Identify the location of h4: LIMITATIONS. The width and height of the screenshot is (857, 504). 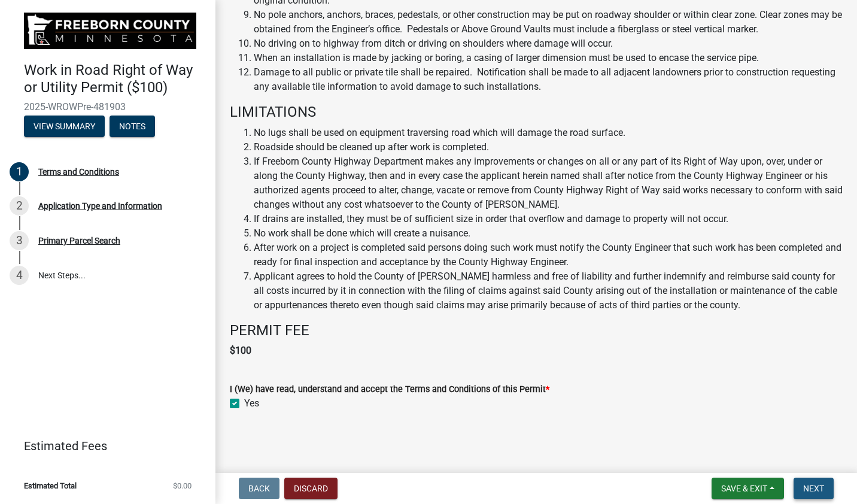
(536, 112).